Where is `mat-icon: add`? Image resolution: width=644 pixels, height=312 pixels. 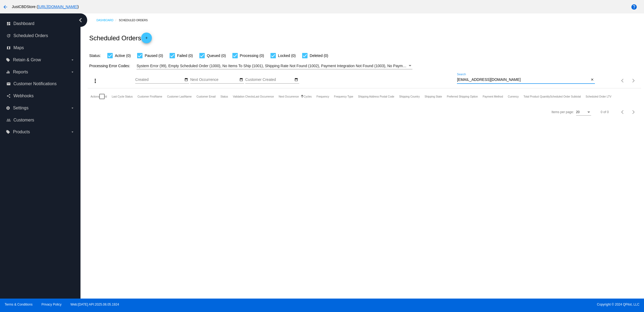 mat-icon: add is located at coordinates (147, 39).